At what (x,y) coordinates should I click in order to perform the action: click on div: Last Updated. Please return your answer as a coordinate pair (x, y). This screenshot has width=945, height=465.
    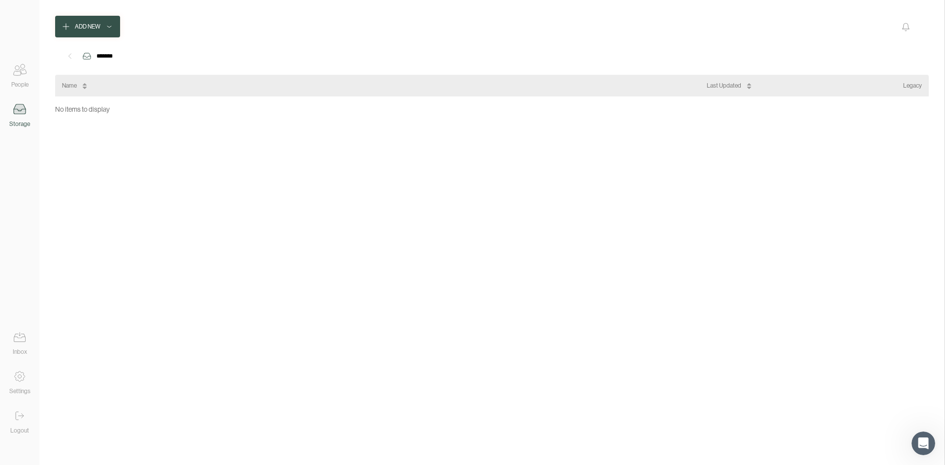
    Looking at the image, I should click on (724, 86).